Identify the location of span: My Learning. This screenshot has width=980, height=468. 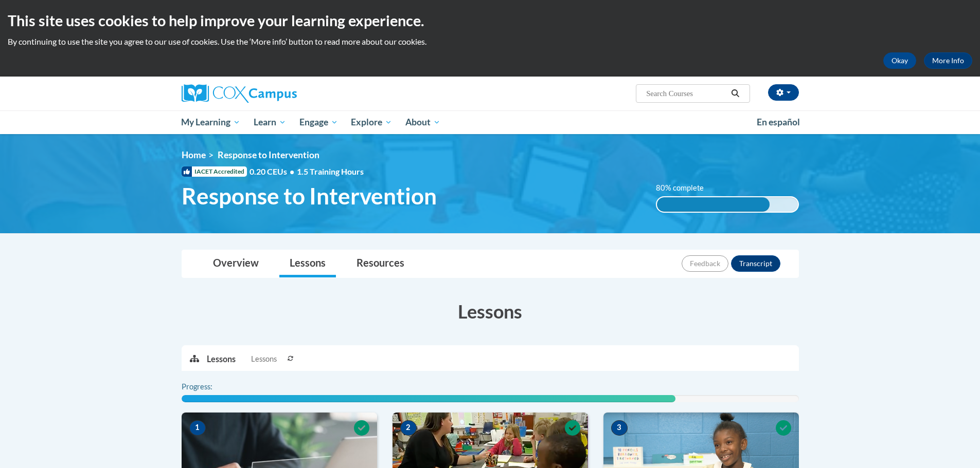
(210, 122).